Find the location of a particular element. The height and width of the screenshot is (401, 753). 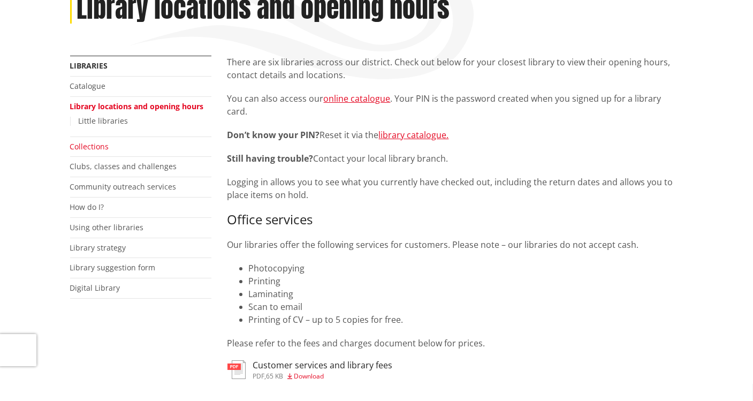

li: Scan to email is located at coordinates (466, 307).